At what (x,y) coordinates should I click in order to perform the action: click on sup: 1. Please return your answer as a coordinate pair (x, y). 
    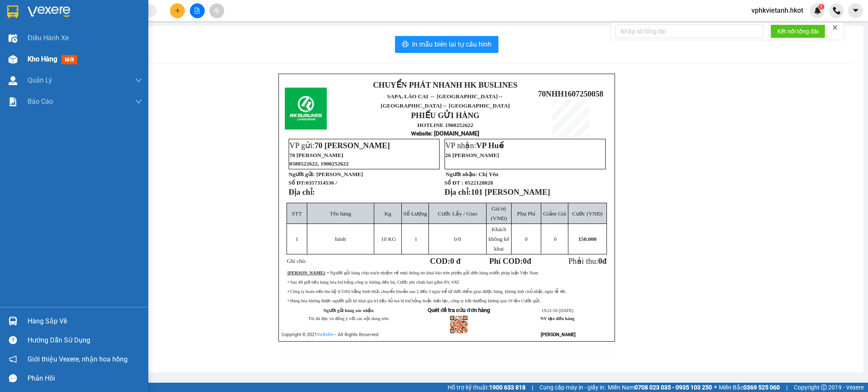
    Looking at the image, I should click on (822, 7).